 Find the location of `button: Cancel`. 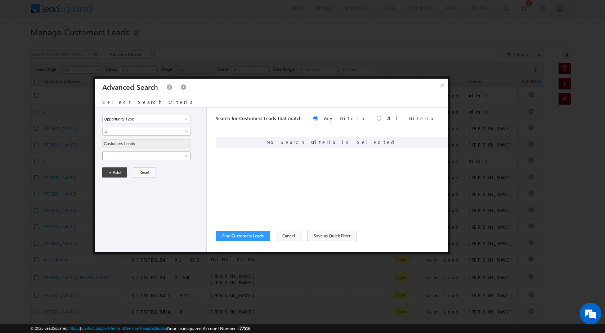

button: Cancel is located at coordinates (289, 236).